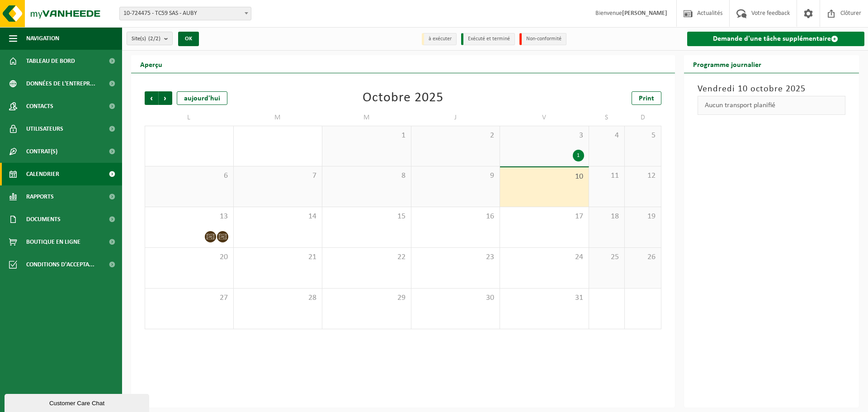 Image resolution: width=868 pixels, height=412 pixels. Describe the element at coordinates (152, 98) in the screenshot. I see `span: Précédent` at that location.